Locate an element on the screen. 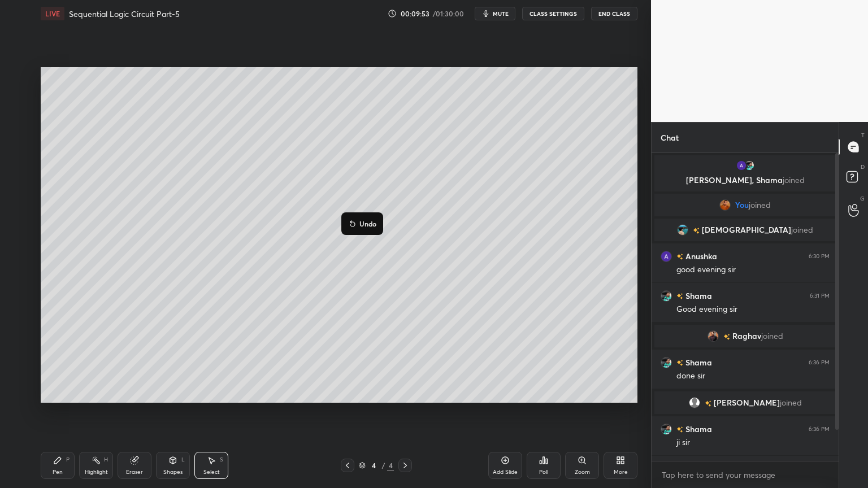 The width and height of the screenshot is (868, 488). div: LIVE is located at coordinates (53, 14).